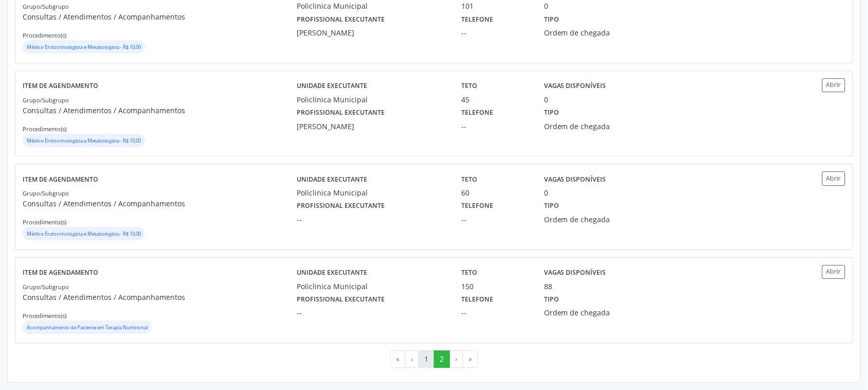 The image size is (868, 390). I want to click on small: Acompanhamento de Paciente em Terapia Nutricional, so click(87, 327).